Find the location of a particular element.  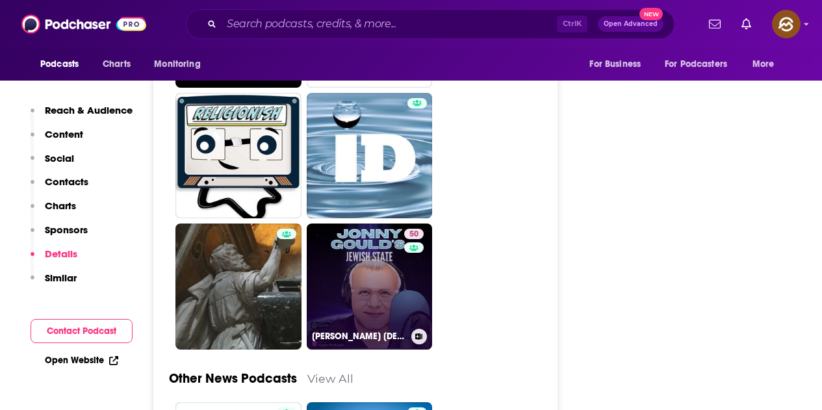

p: Sponsors is located at coordinates (66, 229).